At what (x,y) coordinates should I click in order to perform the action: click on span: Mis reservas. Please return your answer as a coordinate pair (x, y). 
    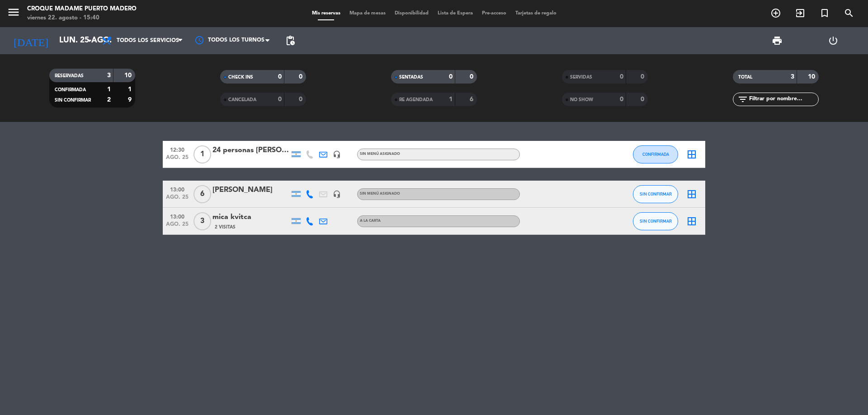
    Looking at the image, I should click on (326, 13).